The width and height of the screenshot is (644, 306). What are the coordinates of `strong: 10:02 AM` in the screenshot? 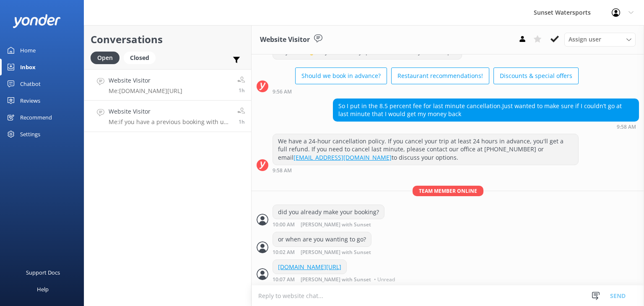 It's located at (283, 252).